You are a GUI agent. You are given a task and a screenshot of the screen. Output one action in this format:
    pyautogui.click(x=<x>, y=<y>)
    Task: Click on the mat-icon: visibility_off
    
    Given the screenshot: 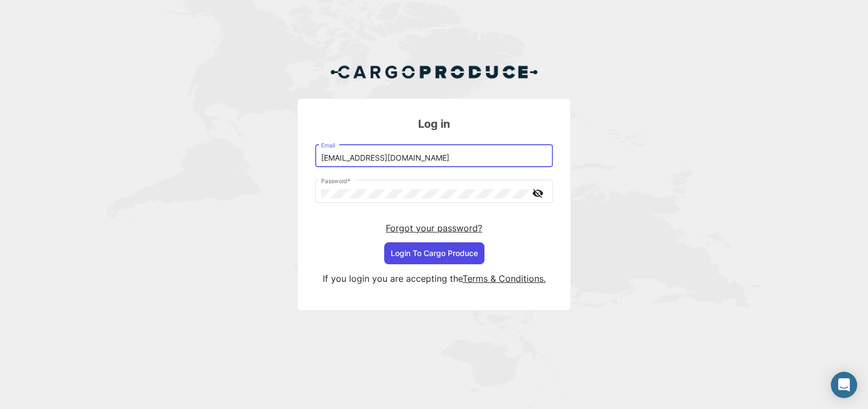 What is the action you would take?
    pyautogui.click(x=538, y=193)
    